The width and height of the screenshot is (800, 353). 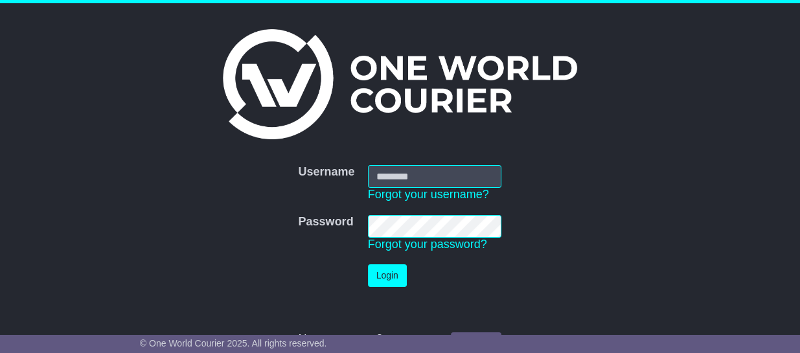 I want to click on label: Password, so click(x=326, y=222).